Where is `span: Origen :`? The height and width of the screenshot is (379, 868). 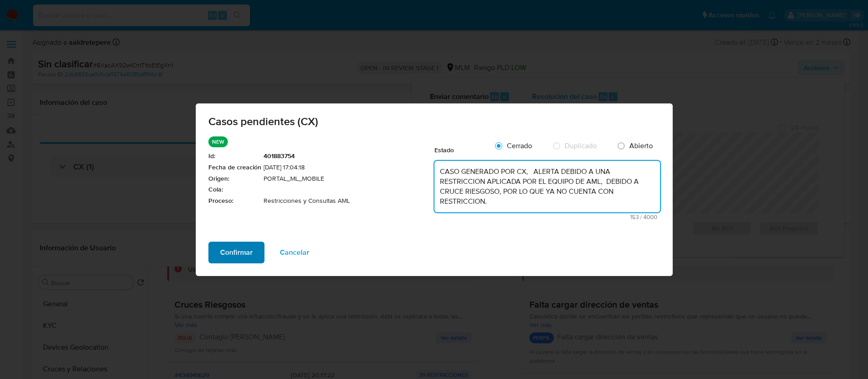 span: Origen : is located at coordinates (234, 178).